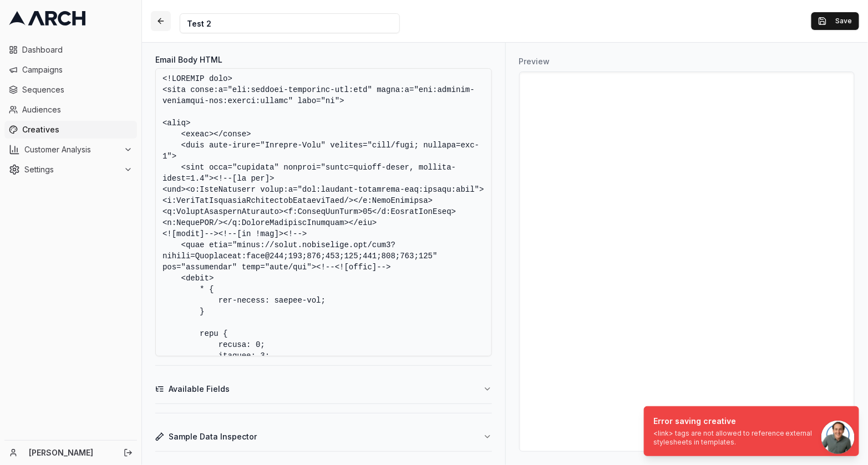  What do you see at coordinates (199, 389) in the screenshot?
I see `span: Available Fields` at bounding box center [199, 389].